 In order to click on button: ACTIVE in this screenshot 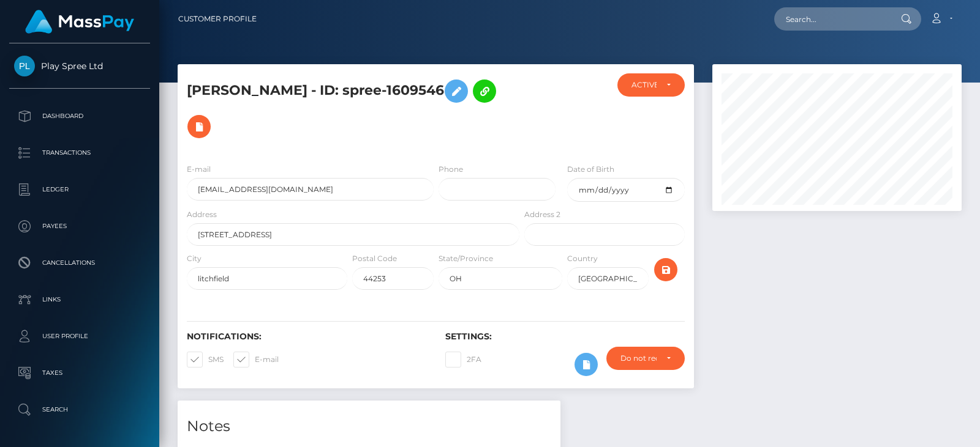, I will do `click(651, 85)`.